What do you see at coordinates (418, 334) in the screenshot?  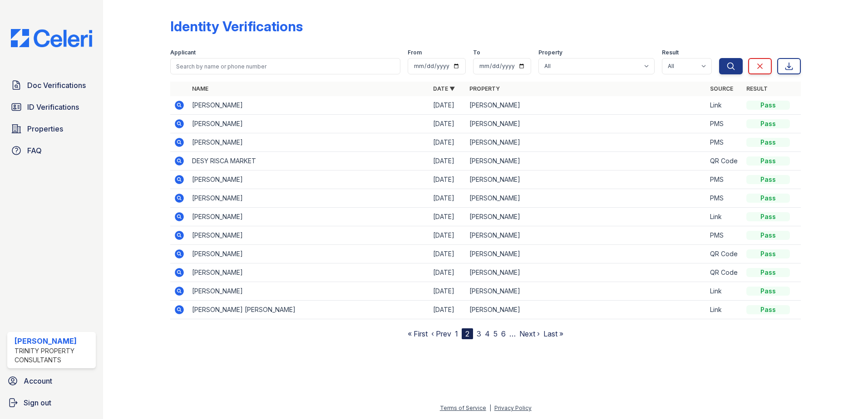 I see `a: « First` at bounding box center [418, 334].